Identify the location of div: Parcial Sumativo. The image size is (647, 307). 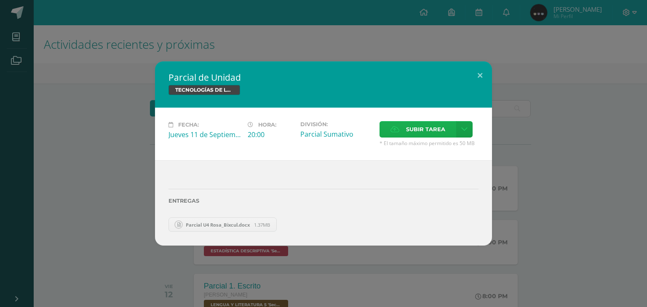
(336, 134).